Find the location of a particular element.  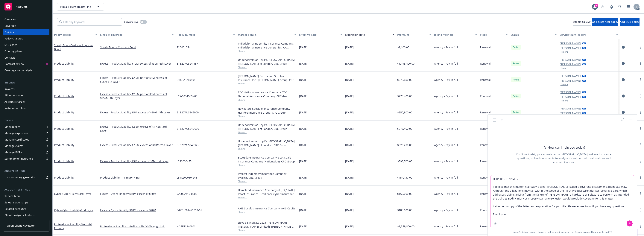

span: Nova Assist can make mistakes. Explore what Nova can do: Browse prompt library for and is located at coordinates (562, 232).